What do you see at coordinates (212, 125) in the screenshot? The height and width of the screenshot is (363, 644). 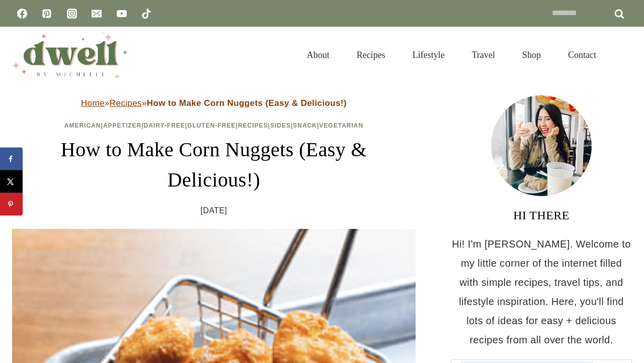 I see `a: Gluten-Free` at bounding box center [212, 125].